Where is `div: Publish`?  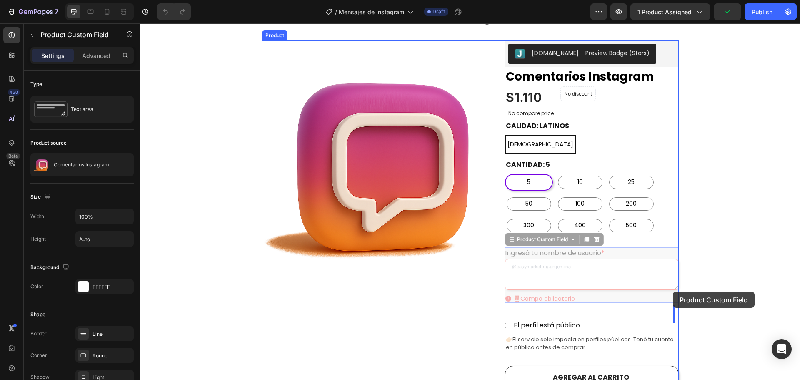
div: Publish is located at coordinates (762, 12).